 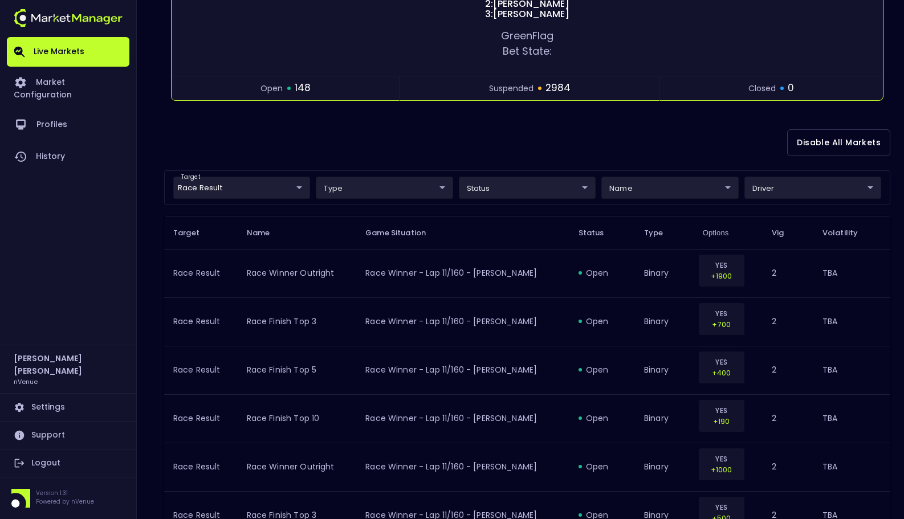 I want to click on span: Volatility, so click(x=848, y=233).